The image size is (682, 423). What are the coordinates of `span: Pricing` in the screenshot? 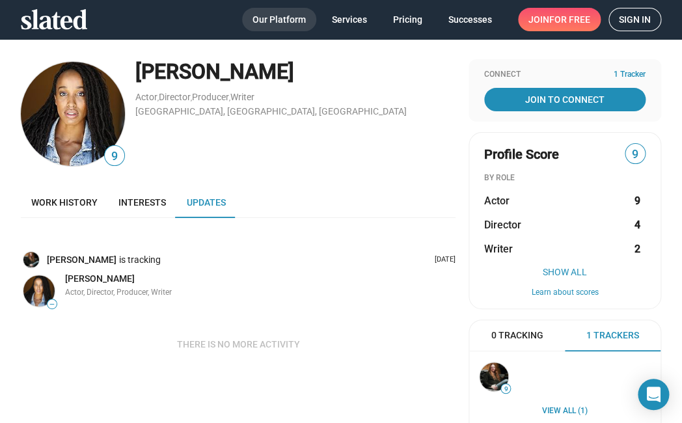 It's located at (407, 20).